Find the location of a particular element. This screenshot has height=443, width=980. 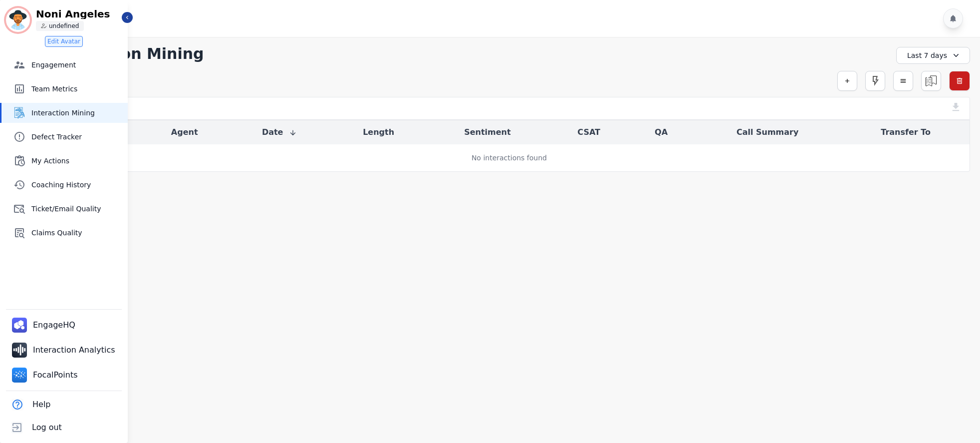

span: Engagement is located at coordinates (77, 65).